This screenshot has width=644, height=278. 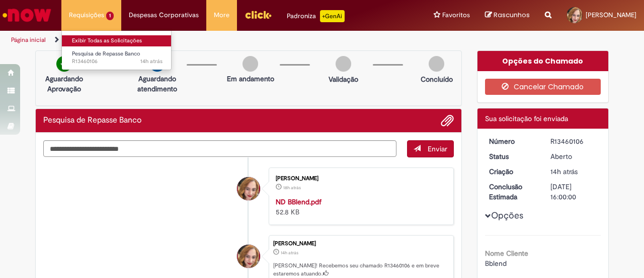 I want to click on span: Requisições, so click(x=87, y=15).